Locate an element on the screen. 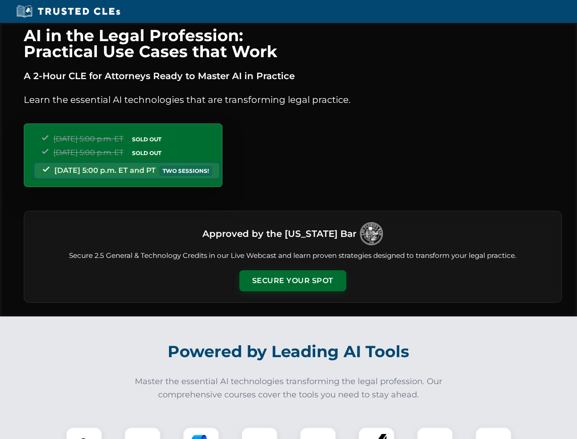 The image size is (577, 439). h1: AI in the Legal Profession: Practical Use Cases that Work is located at coordinates (293, 43).